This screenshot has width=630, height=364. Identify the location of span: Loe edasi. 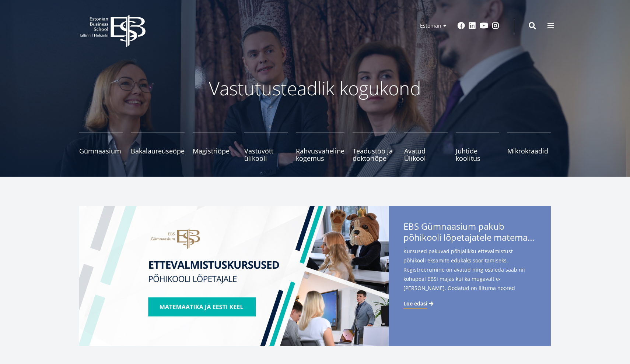
(415, 304).